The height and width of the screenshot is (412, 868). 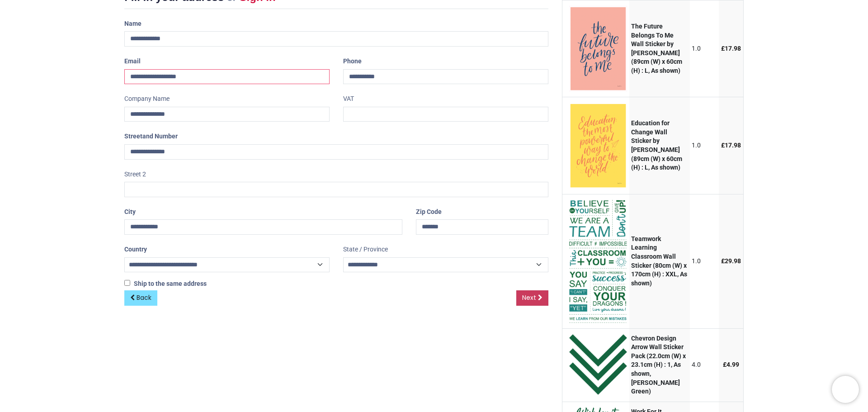 I want to click on label: City, so click(x=130, y=212).